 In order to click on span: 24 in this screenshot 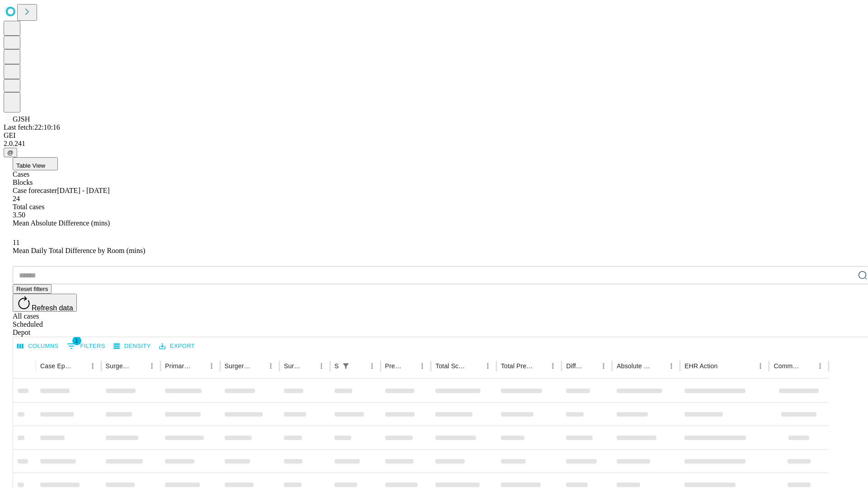, I will do `click(16, 198)`.